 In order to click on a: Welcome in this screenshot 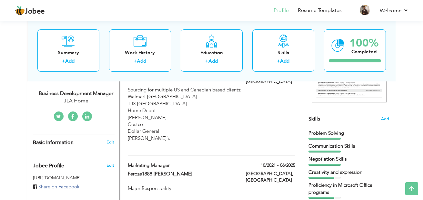, I will do `click(394, 11)`.